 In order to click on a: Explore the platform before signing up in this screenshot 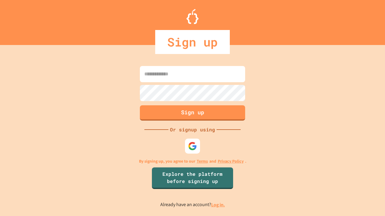, I will do `click(192, 178)`.